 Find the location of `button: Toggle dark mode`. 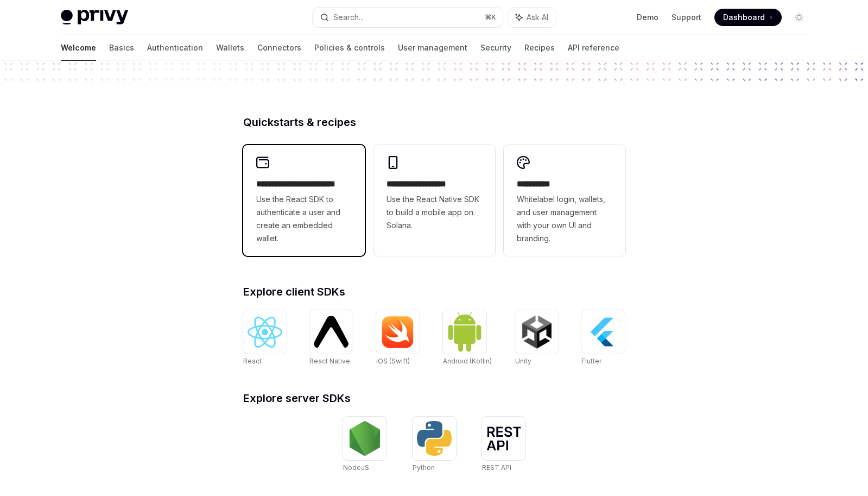

button: Toggle dark mode is located at coordinates (799, 18).